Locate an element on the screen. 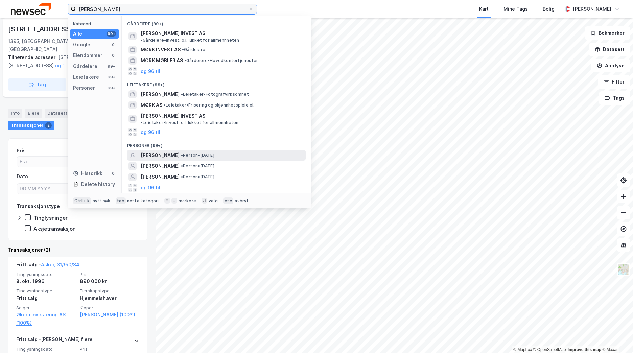 The image size is (633, 353). span: MØRK AS is located at coordinates (151, 105).